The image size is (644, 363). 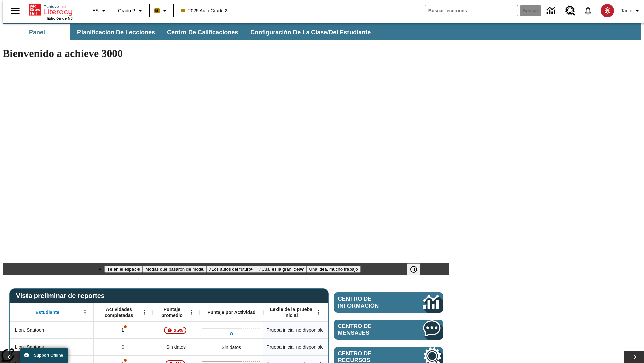 What do you see at coordinates (281, 269) in the screenshot?
I see `button: Diapositiva 4 ¿Cuál es la gran idea?` at bounding box center [281, 269].